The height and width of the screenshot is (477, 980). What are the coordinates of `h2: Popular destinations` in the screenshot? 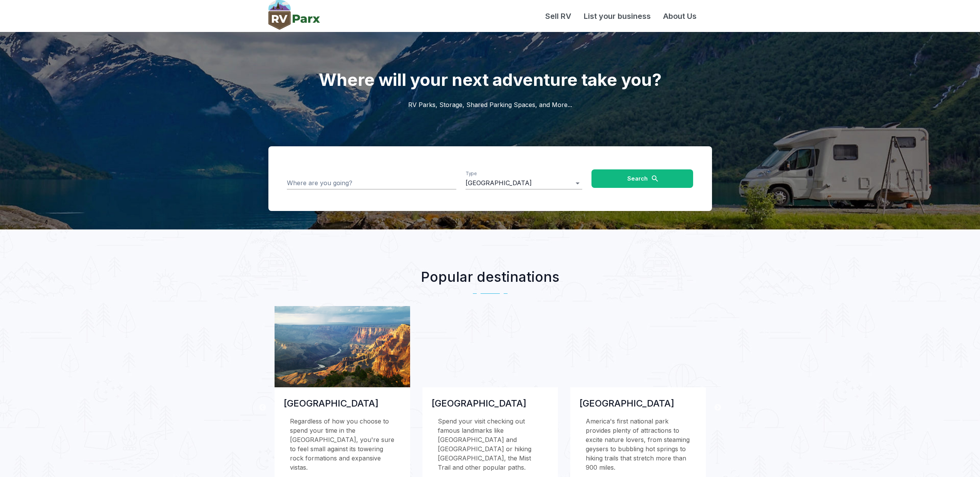 It's located at (490, 277).